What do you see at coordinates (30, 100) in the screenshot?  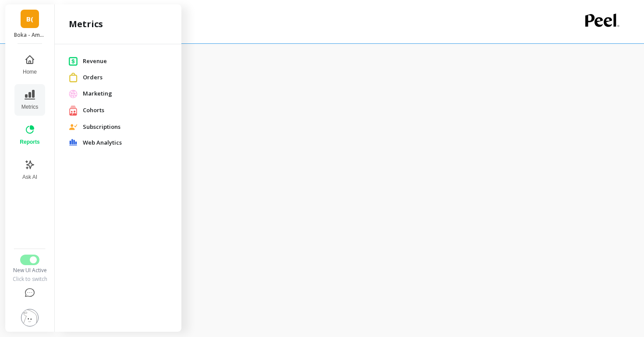 I see `button: Metrics` at bounding box center [30, 100].